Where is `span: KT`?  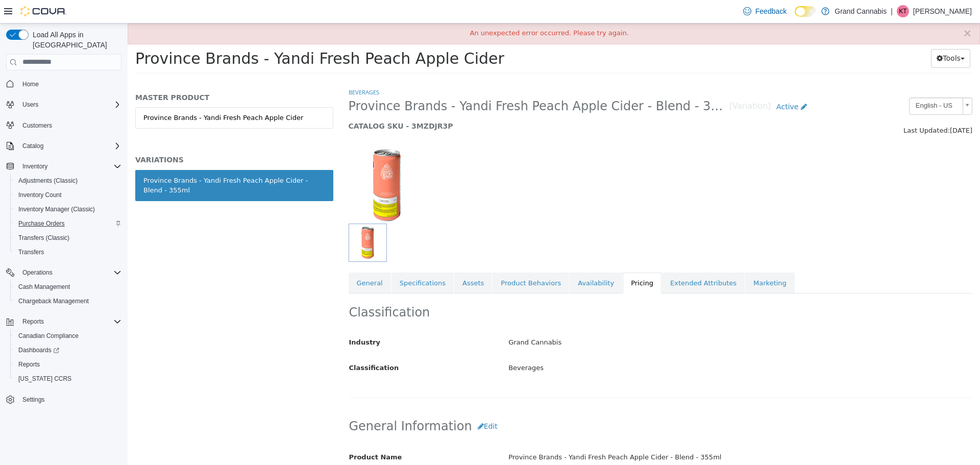 span: KT is located at coordinates (902, 11).